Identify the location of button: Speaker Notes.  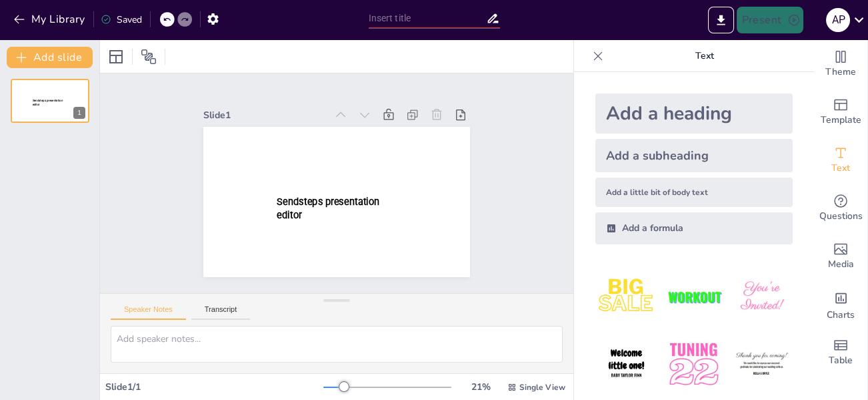
(148, 313).